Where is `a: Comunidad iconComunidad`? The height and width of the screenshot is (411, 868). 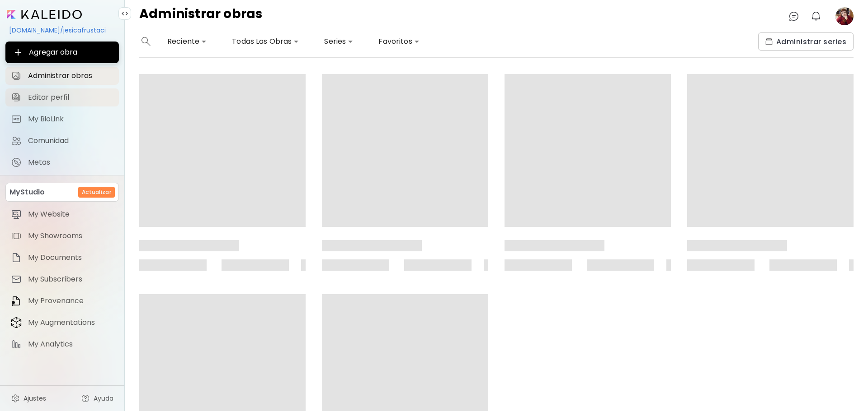
a: Comunidad iconComunidad is located at coordinates (62, 141).